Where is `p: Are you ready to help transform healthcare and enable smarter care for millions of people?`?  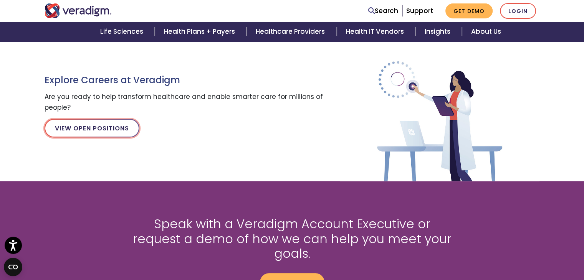 p: Are you ready to help transform healthcare and enable smarter care for millions of people? is located at coordinates (187, 102).